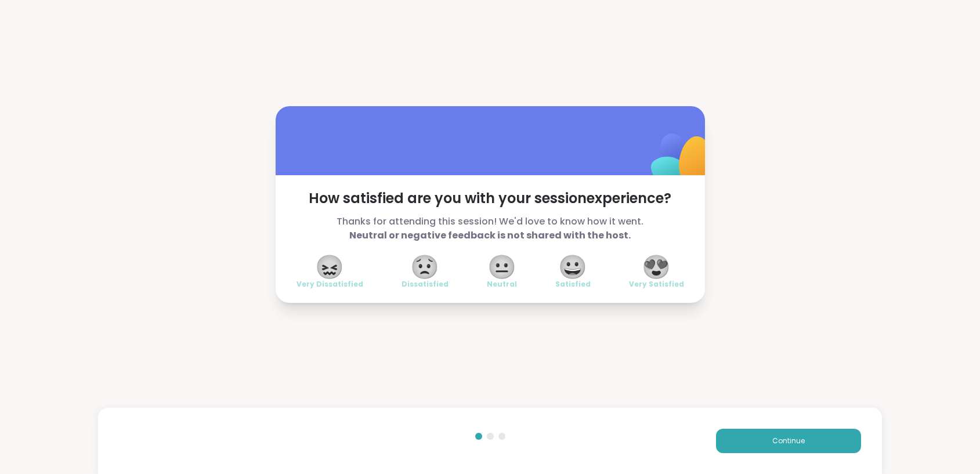 This screenshot has height=474, width=980. What do you see at coordinates (490, 235) in the screenshot?
I see `b: Neutral or negative feedback is not shared with the host.` at bounding box center [490, 235].